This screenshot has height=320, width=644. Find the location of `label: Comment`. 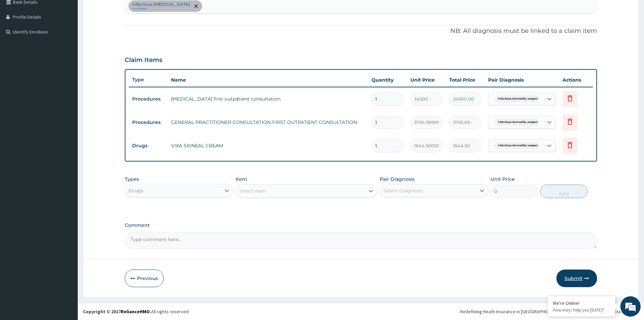

label: Comment is located at coordinates (361, 225).